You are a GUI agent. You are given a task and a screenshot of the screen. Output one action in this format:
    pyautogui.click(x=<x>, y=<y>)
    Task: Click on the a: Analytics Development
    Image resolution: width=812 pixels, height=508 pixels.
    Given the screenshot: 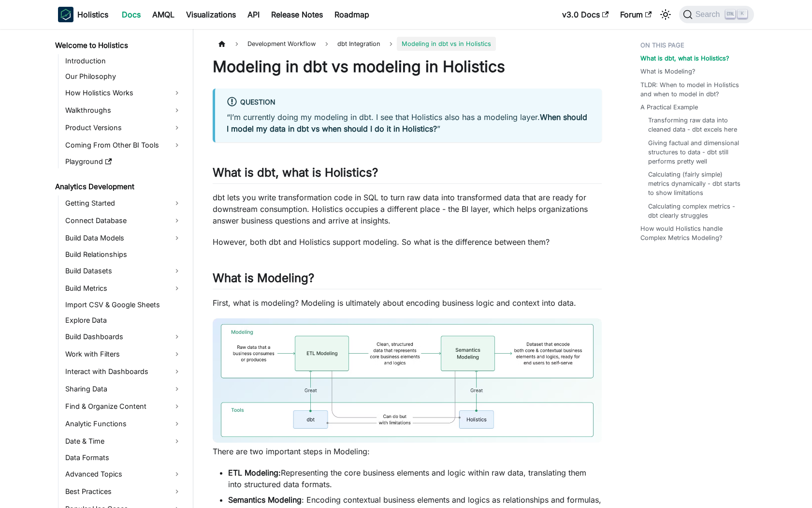 What is the action you would take?
    pyautogui.click(x=118, y=187)
    